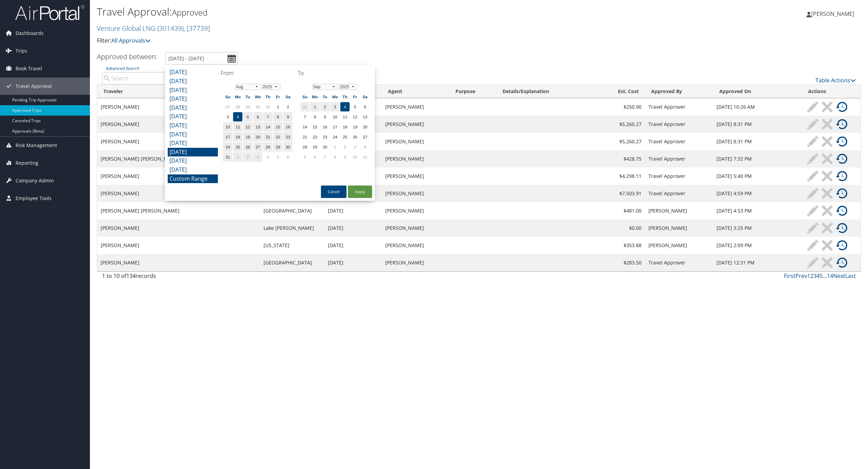 Image resolution: width=868 pixels, height=469 pixels. I want to click on button: Apply, so click(360, 191).